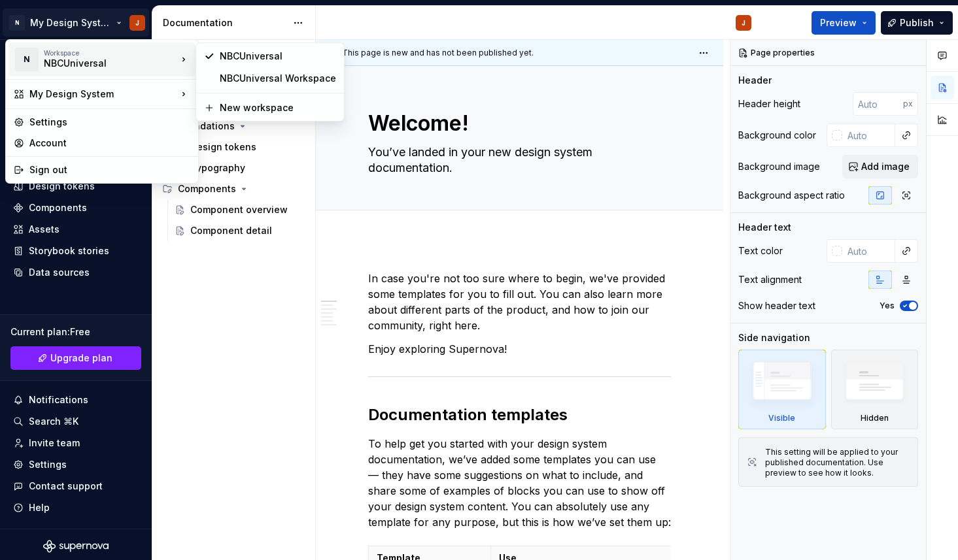  I want to click on div: NBCUniversal Workspace, so click(278, 79).